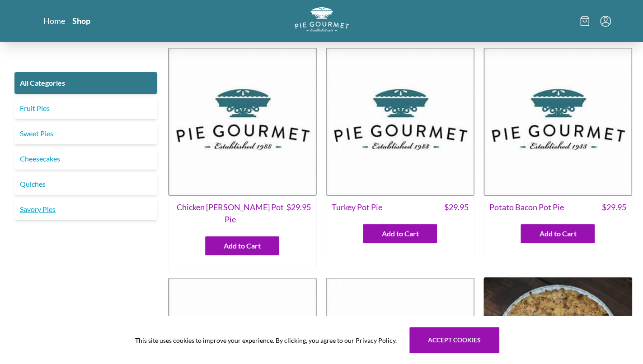  I want to click on button: Menu, so click(605, 21).